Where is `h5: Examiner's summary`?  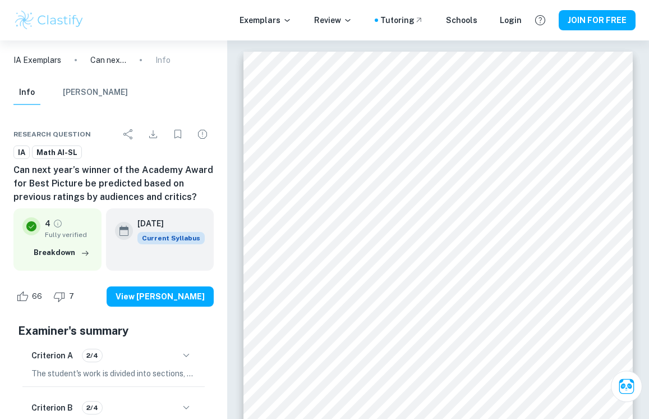 h5: Examiner's summary is located at coordinates (113, 331).